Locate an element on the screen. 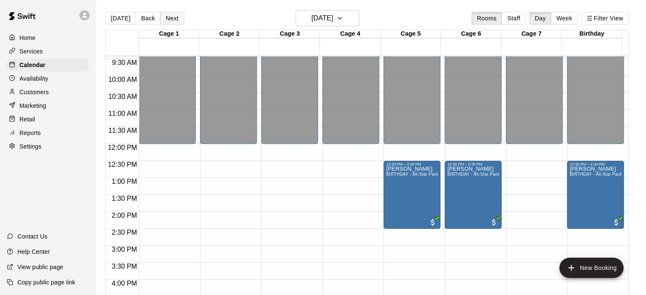 This screenshot has height=295, width=646. div: Calendar is located at coordinates (48, 65).